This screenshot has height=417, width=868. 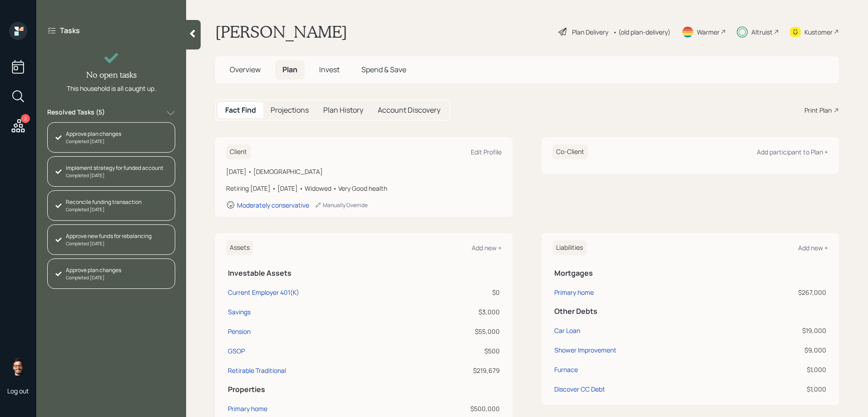 I want to click on h5: Account Discovery, so click(x=409, y=110).